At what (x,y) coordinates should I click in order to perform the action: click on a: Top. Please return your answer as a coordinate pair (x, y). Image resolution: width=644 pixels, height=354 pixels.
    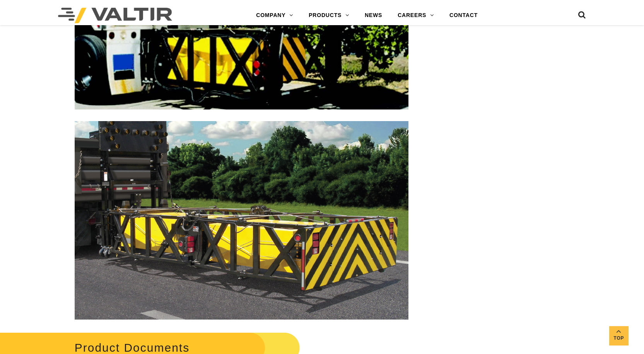
    Looking at the image, I should click on (618, 336).